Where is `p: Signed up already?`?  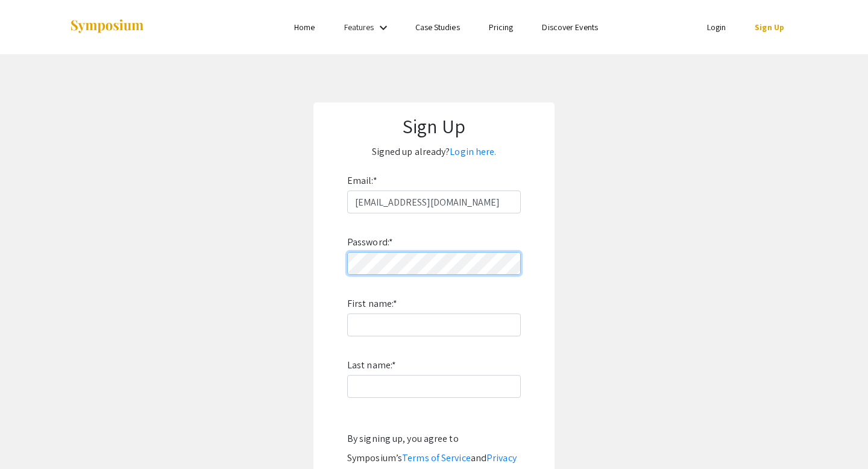
p: Signed up already? is located at coordinates (434, 152).